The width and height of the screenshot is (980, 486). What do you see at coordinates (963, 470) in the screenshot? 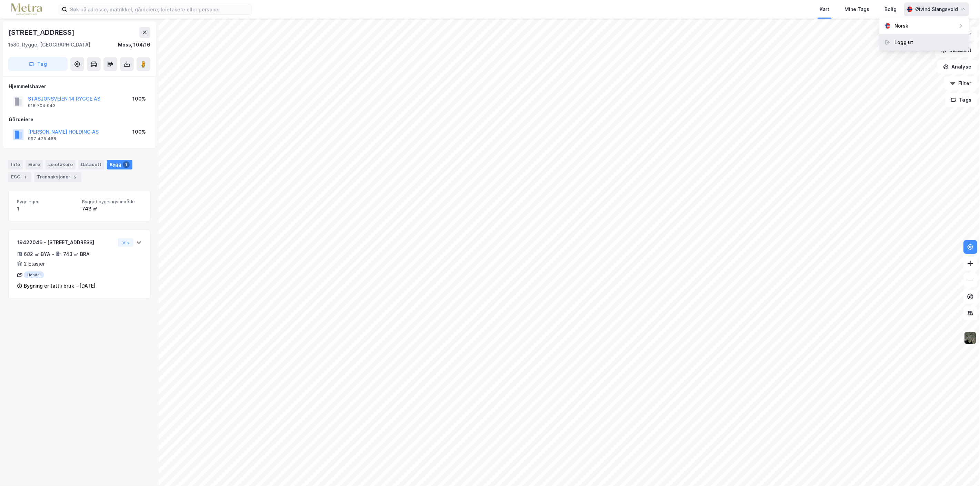
I see `div: Kontrollprogram for chat` at bounding box center [963, 470].